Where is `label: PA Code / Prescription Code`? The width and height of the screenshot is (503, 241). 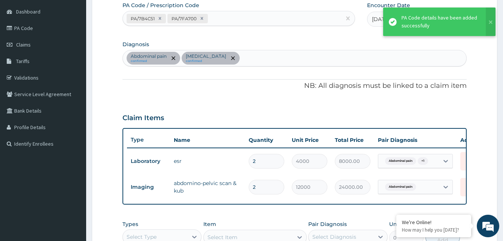
label: PA Code / Prescription Code is located at coordinates (161, 5).